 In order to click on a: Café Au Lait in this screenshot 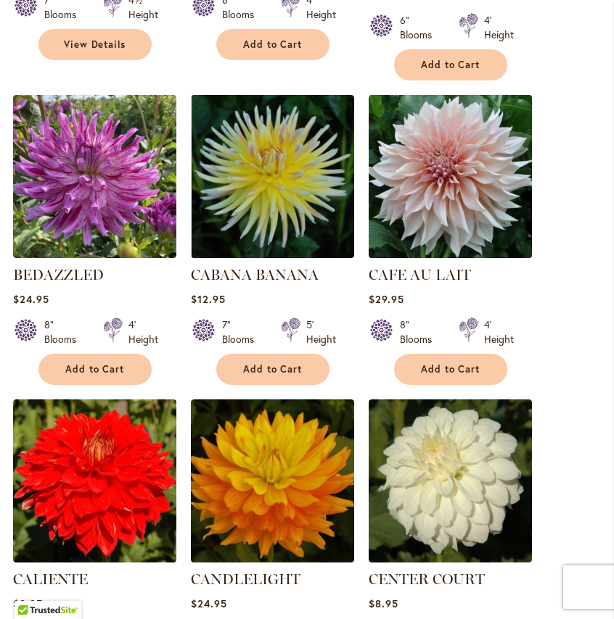, I will do `click(450, 254)`.